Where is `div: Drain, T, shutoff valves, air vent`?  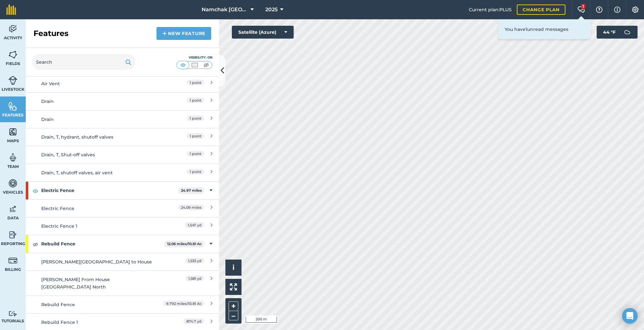
div: Drain, T, shutoff valves, air vent is located at coordinates (98, 172).